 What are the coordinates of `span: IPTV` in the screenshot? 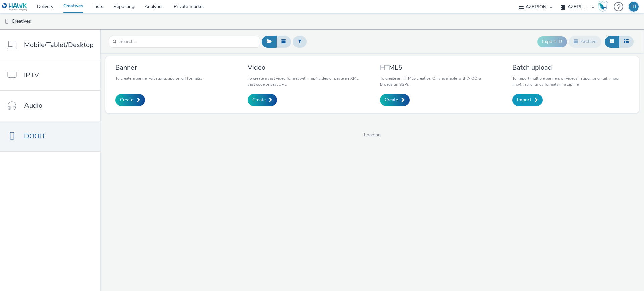 It's located at (32, 75).